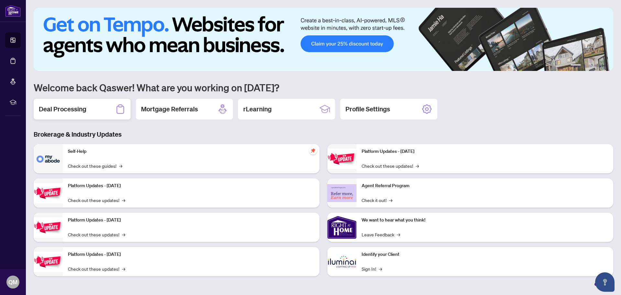 The width and height of the screenshot is (621, 295). I want to click on img: Platform Updates - September 16, 2025, so click(48, 193).